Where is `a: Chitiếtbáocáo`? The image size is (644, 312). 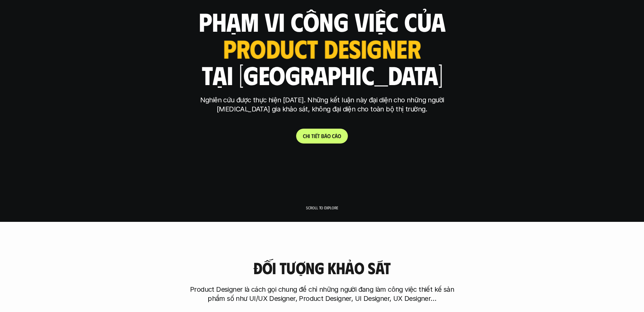 a: Chitiếtbáocáo is located at coordinates (322, 136).